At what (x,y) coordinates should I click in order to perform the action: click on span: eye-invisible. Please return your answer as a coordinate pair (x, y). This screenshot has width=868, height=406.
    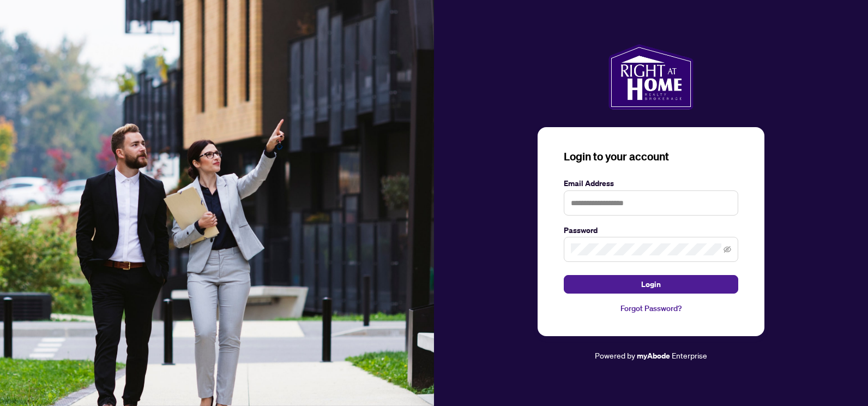
    Looking at the image, I should click on (727, 249).